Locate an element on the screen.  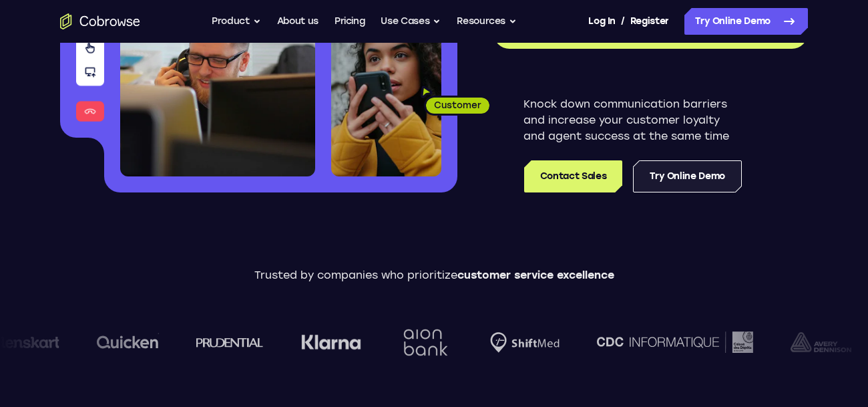
a: About us is located at coordinates (298, 21).